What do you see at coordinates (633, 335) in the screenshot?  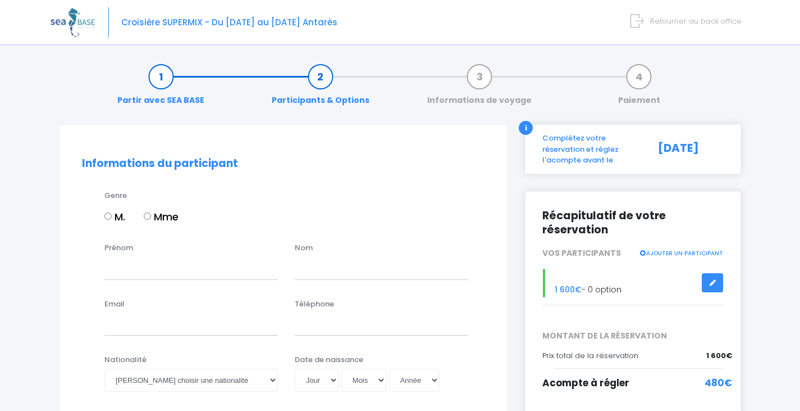 I see `span: MONTANT DE LA RÉSERVATION` at bounding box center [633, 335].